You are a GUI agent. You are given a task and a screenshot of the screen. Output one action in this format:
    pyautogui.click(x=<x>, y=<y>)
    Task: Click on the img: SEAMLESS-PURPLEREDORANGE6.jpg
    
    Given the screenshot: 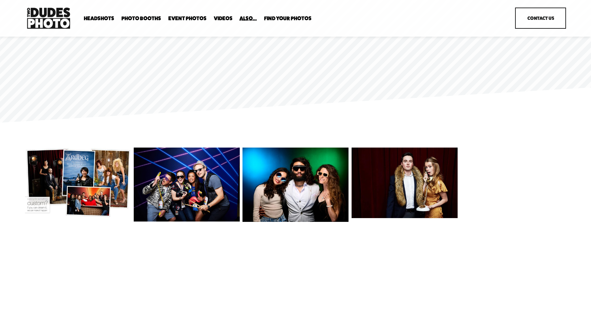 What is the action you would take?
    pyautogui.click(x=296, y=185)
    